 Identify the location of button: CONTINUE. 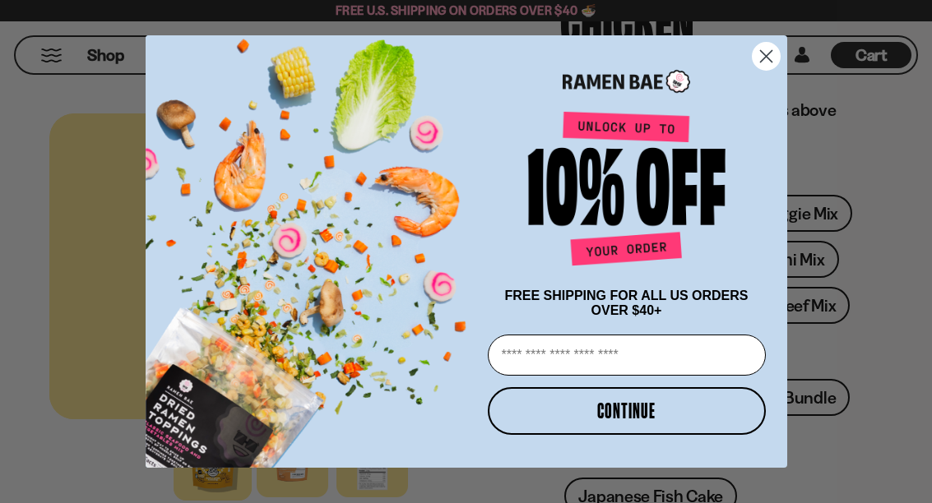
(627, 411).